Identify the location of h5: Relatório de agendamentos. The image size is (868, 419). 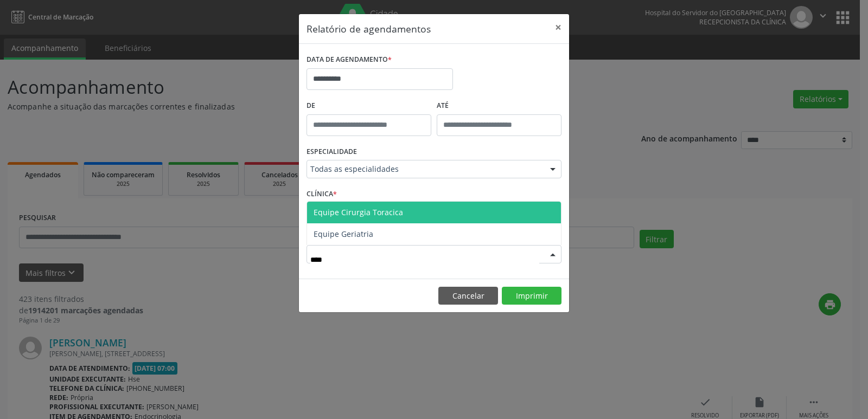
(368, 29).